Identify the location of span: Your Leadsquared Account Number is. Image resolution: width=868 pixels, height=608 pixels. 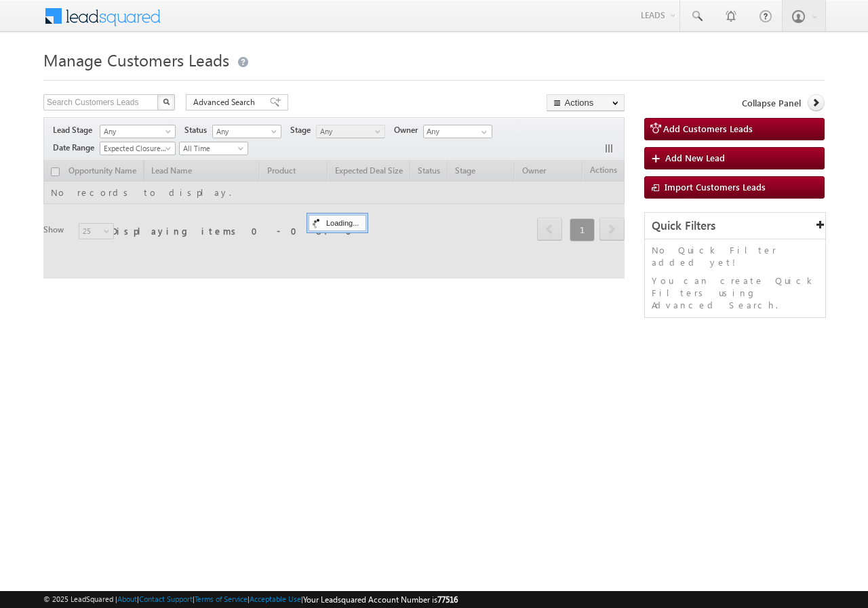
(381, 599).